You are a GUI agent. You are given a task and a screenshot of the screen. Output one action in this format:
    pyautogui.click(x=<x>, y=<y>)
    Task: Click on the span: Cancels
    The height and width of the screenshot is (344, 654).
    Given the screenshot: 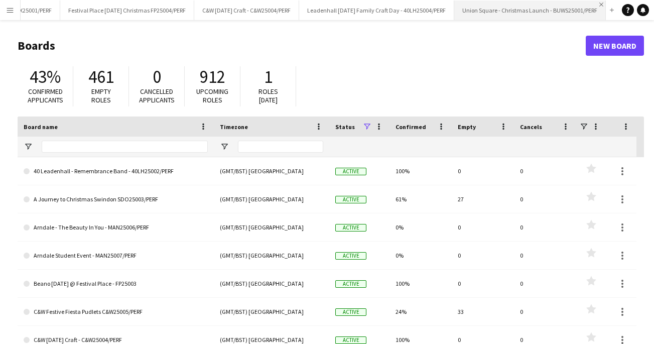 What is the action you would take?
    pyautogui.click(x=531, y=126)
    